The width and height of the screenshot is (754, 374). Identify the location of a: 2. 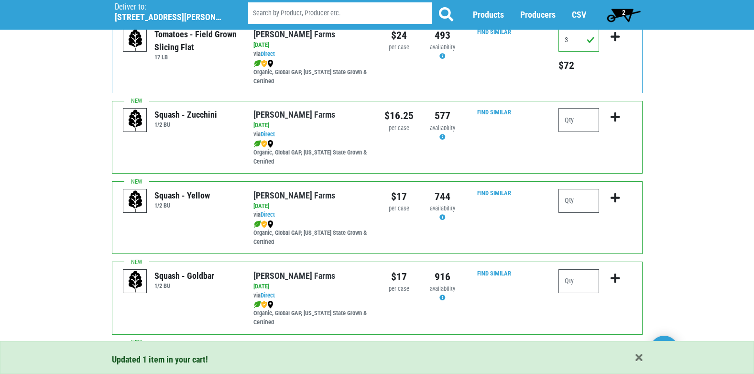
(623, 15).